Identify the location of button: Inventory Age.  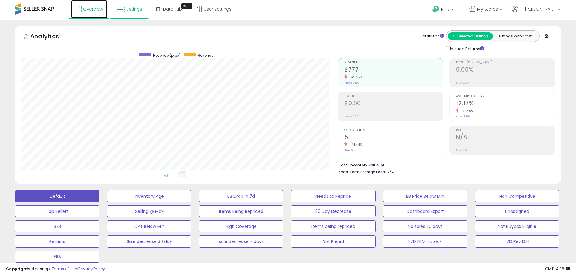
(149, 196).